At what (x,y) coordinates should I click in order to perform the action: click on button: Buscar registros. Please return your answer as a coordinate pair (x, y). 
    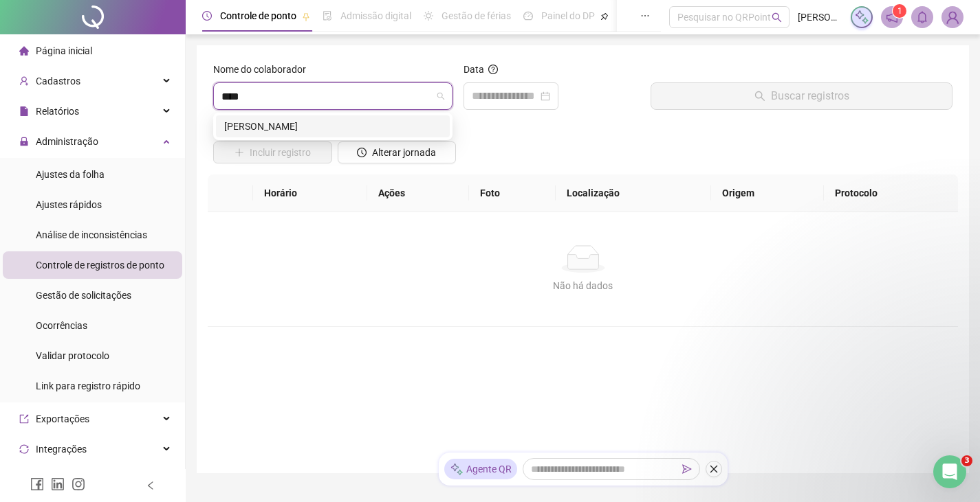
    Looking at the image, I should click on (801, 96).